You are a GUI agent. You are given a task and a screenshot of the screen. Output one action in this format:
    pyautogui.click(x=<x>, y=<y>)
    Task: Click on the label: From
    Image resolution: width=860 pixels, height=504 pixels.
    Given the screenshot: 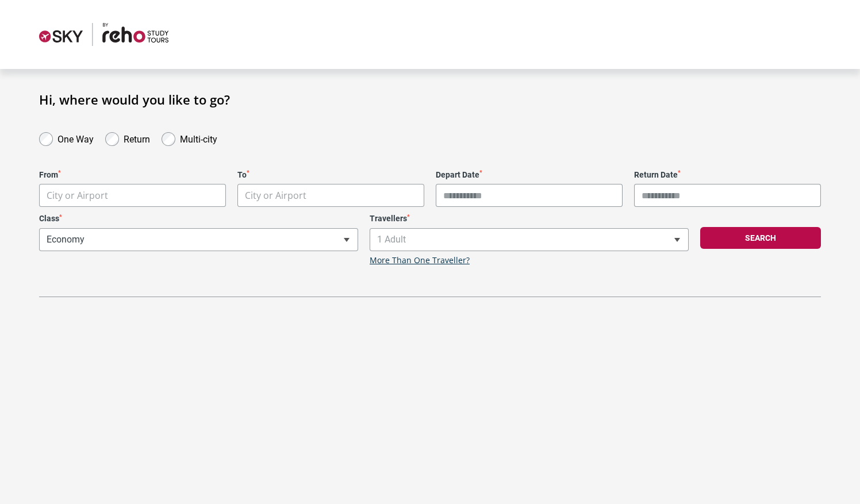 What is the action you would take?
    pyautogui.click(x=132, y=174)
    